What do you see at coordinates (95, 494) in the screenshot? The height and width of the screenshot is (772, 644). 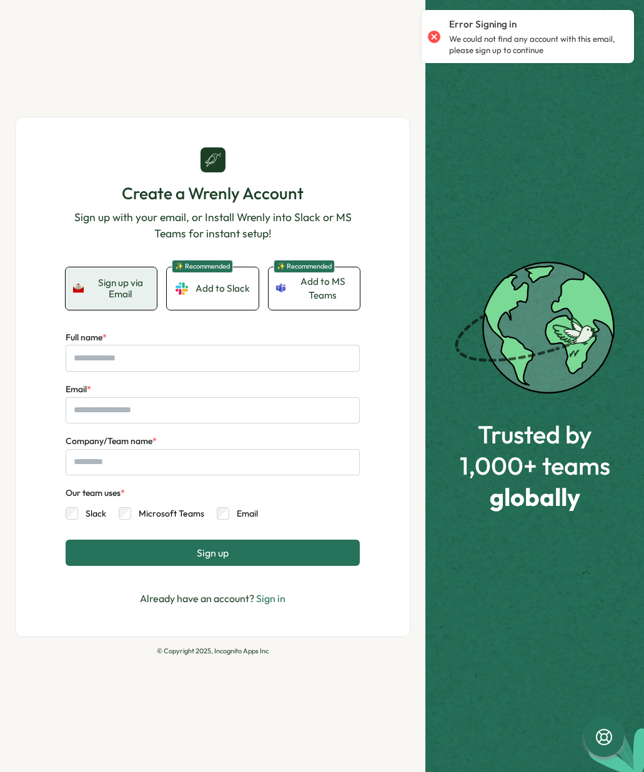 I see `div: Our team uses` at bounding box center [95, 494].